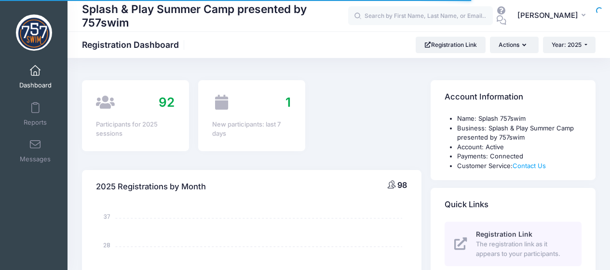 The height and width of the screenshot is (270, 610). I want to click on li: Account: Active, so click(520, 147).